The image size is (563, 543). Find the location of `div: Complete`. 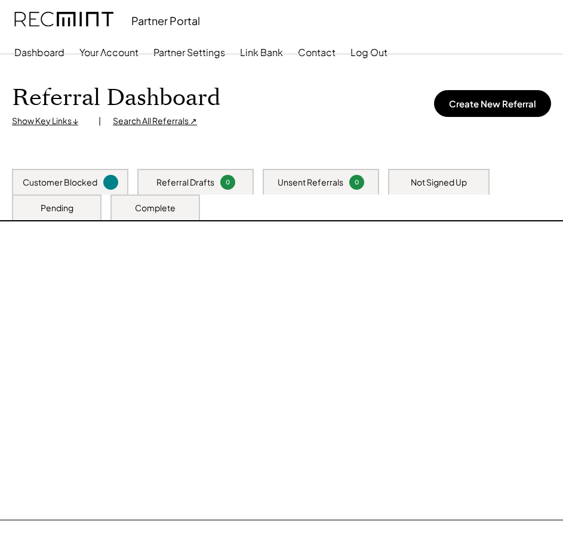

div: Complete is located at coordinates (155, 208).